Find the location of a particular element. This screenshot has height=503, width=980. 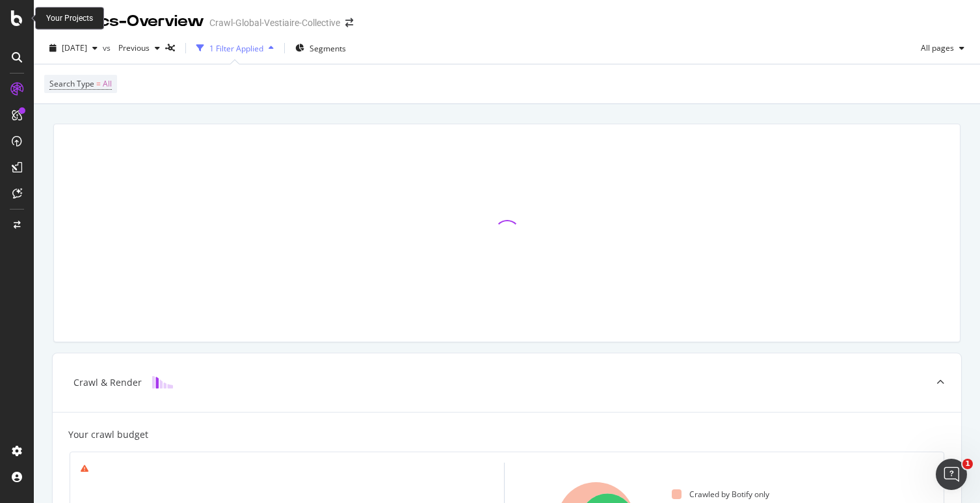

span: 1 is located at coordinates (968, 464).